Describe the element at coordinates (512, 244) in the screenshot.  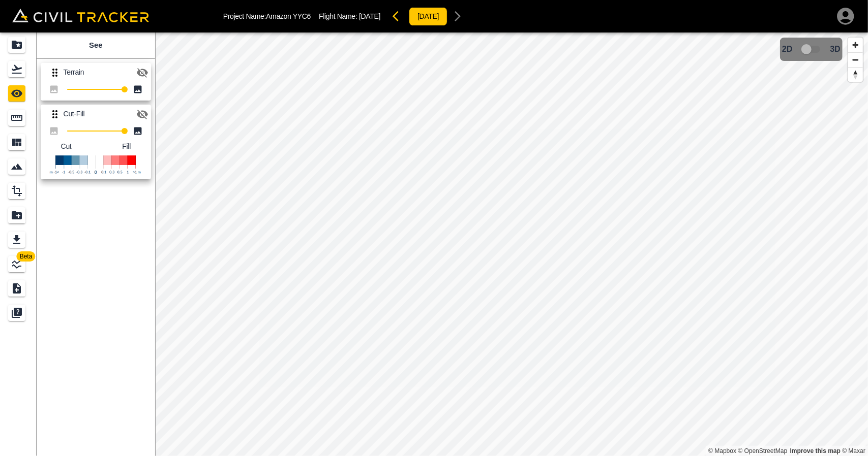
I see `canvas: Map` at that location.